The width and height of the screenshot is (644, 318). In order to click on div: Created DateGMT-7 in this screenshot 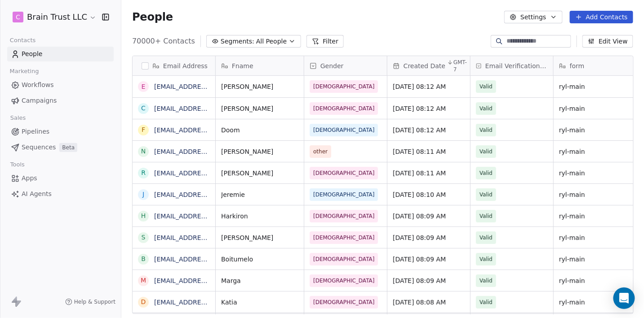, I will do `click(429, 66)`.